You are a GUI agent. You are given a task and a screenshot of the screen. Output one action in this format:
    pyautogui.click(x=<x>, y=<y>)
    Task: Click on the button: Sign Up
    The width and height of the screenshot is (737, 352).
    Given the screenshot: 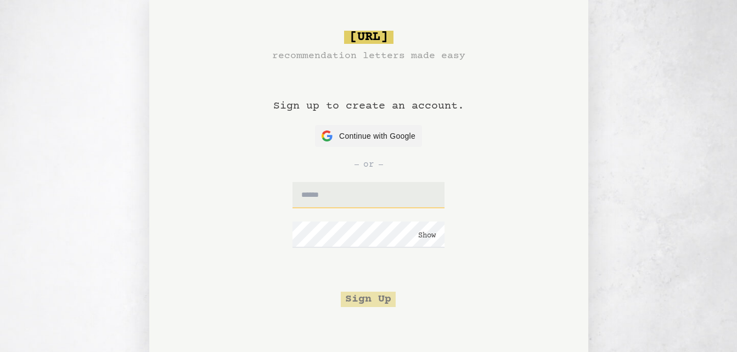 What is the action you would take?
    pyautogui.click(x=368, y=300)
    